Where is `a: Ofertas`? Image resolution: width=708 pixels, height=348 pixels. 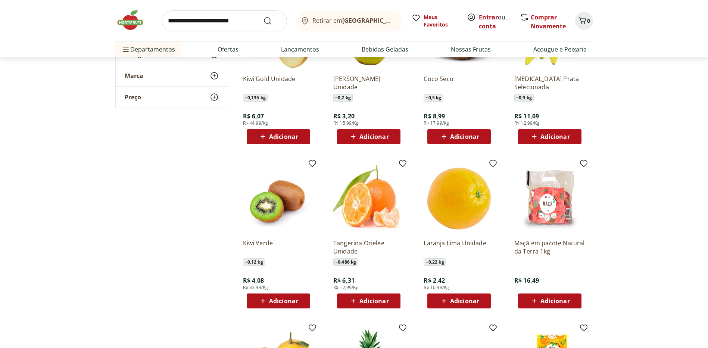
a: Ofertas is located at coordinates (228, 49).